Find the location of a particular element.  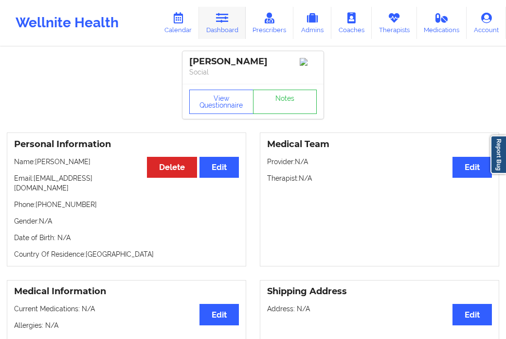

p: Therapist: N/A is located at coordinates (379, 178).